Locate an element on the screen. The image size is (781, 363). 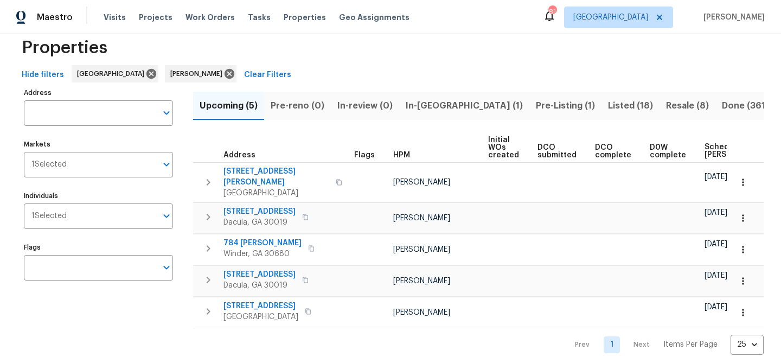
span: Initial WOs created is located at coordinates (504, 148).